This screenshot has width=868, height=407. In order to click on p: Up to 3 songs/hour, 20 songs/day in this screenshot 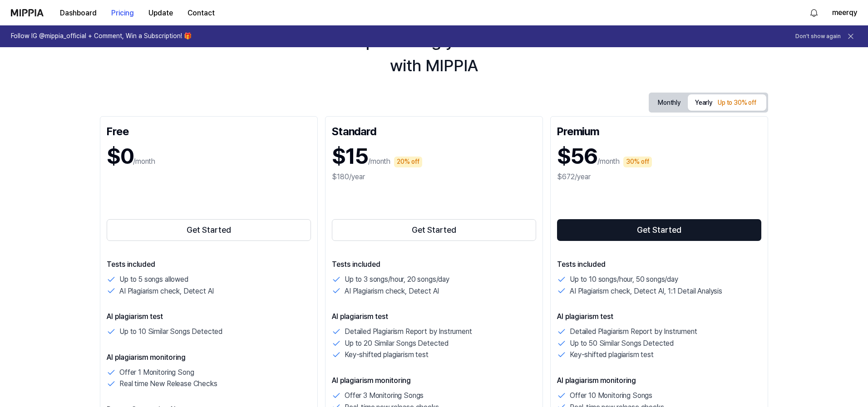, I will do `click(396, 280)`.